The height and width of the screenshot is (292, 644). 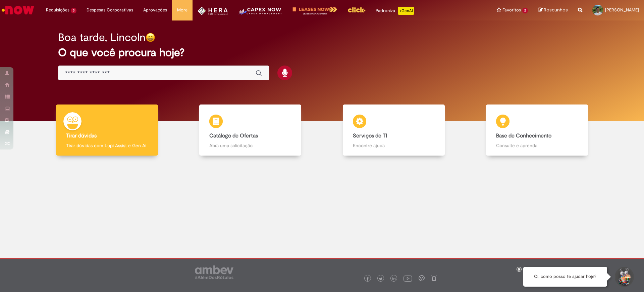 I want to click on p: Encontre ajuda, so click(x=394, y=145).